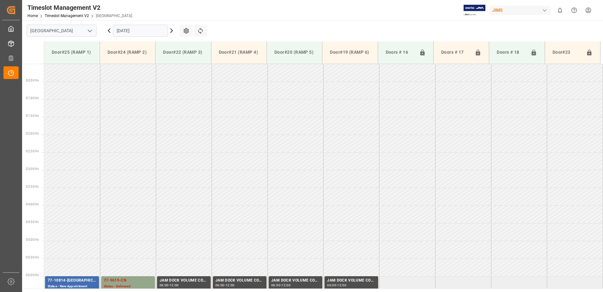 This screenshot has width=603, height=292. What do you see at coordinates (574, 10) in the screenshot?
I see `button: Help Center` at bounding box center [574, 10].